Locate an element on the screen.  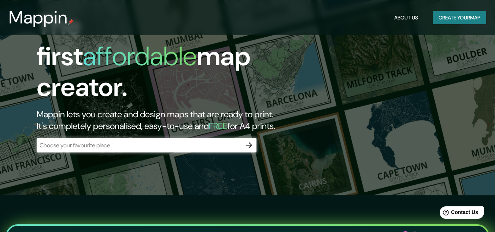
h1: affordable is located at coordinates (140, 56).